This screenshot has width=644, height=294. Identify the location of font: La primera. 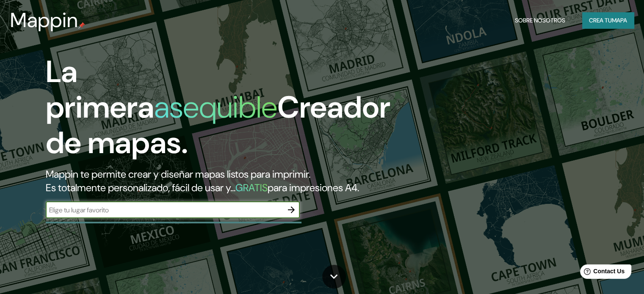
(100, 89).